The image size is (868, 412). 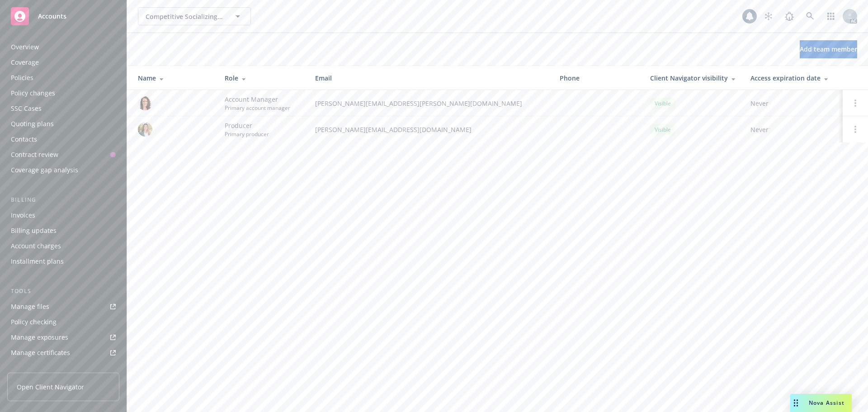 What do you see at coordinates (810, 16) in the screenshot?
I see `a: Search` at bounding box center [810, 16].